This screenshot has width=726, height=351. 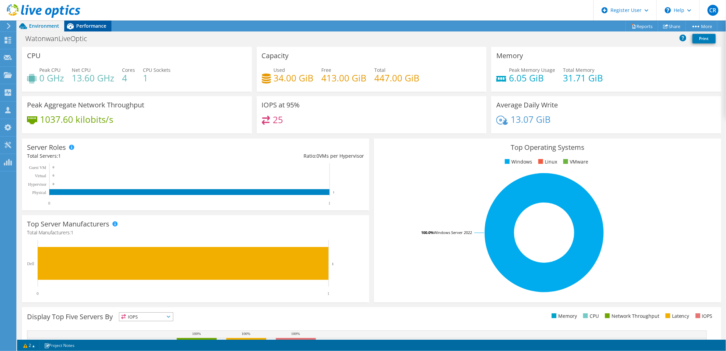 I want to click on h4: 13.60 GHz, so click(x=93, y=78).